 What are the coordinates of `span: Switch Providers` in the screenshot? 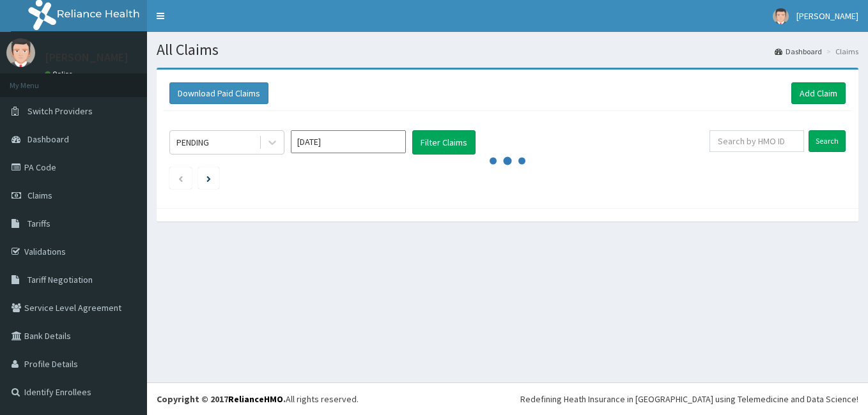 It's located at (60, 111).